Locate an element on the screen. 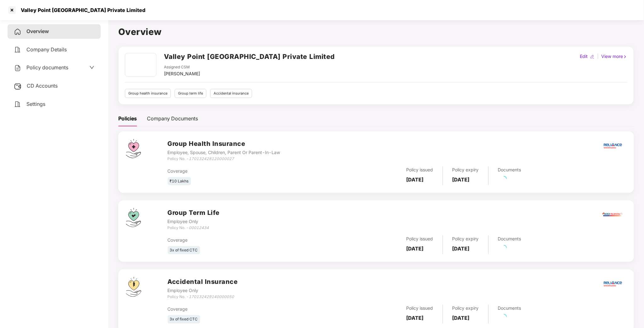  i: 170132429140000050 is located at coordinates (212, 296).